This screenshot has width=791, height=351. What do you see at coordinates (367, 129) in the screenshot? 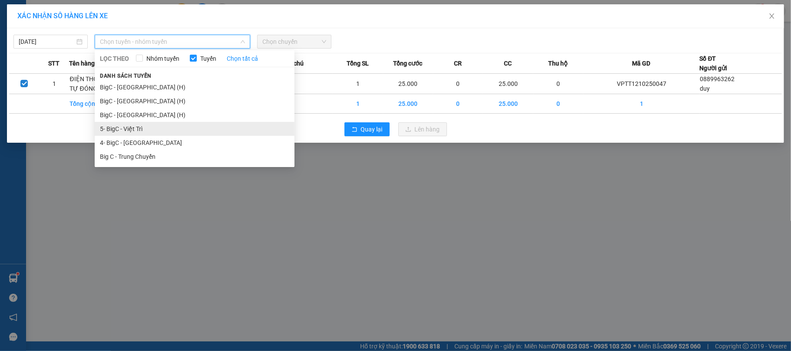
I see `button: rollbackQuay lại` at bounding box center [367, 129].